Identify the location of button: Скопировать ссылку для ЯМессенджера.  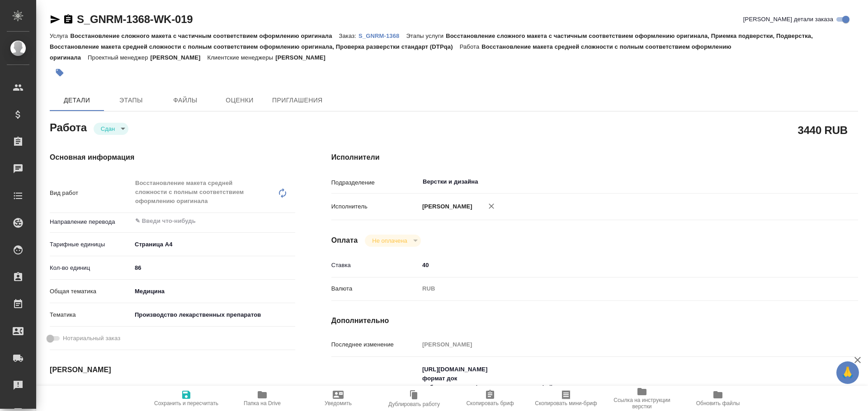
(55, 20).